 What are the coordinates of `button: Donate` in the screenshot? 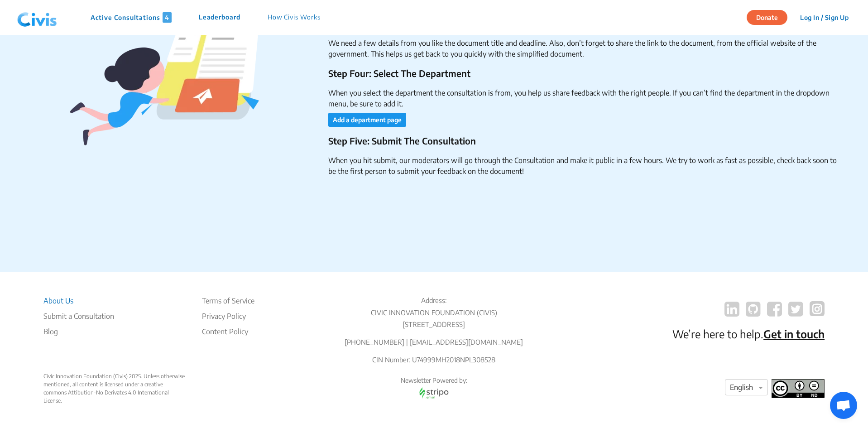 It's located at (767, 18).